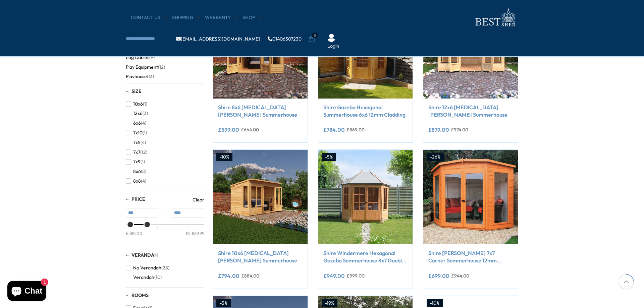 This screenshot has width=644, height=308. What do you see at coordinates (250, 130) in the screenshot?
I see `del: £664.00` at bounding box center [250, 130].